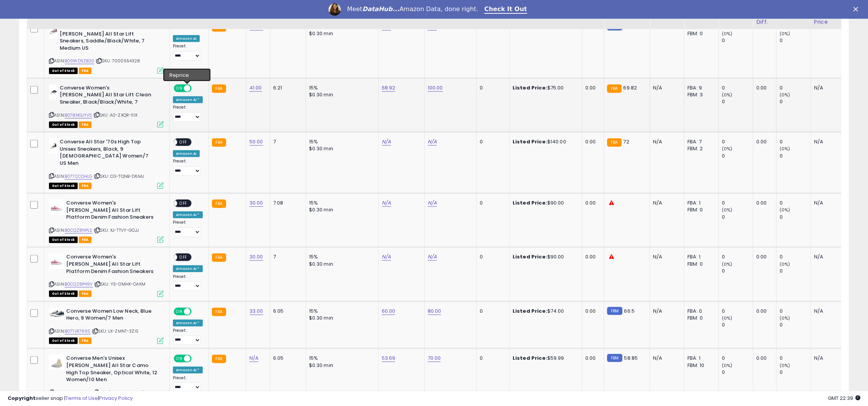  Describe the element at coordinates (389, 88) in the screenshot. I see `a: 68.92` at that location.